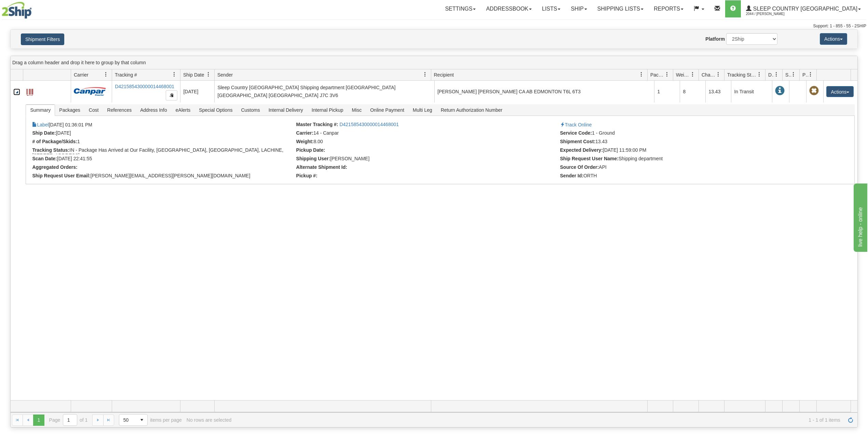  I want to click on span: Page of 1, so click(69, 420).